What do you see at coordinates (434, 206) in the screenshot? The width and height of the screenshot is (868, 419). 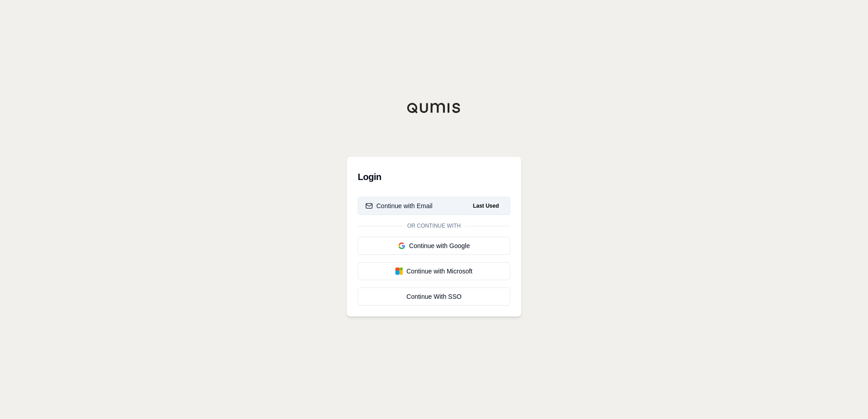 I see `button: Continue with EmailLast Used` at bounding box center [434, 206].